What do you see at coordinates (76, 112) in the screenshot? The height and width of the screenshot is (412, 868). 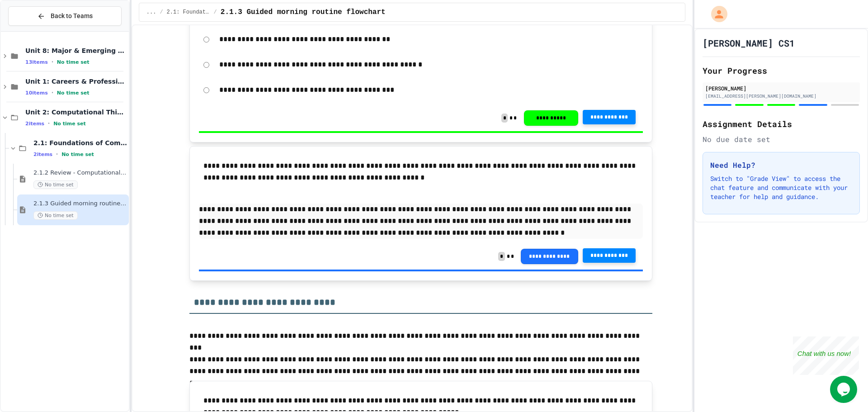 I see `span: Unit 2: Computational Thinking & Problem-Solving` at bounding box center [76, 112].